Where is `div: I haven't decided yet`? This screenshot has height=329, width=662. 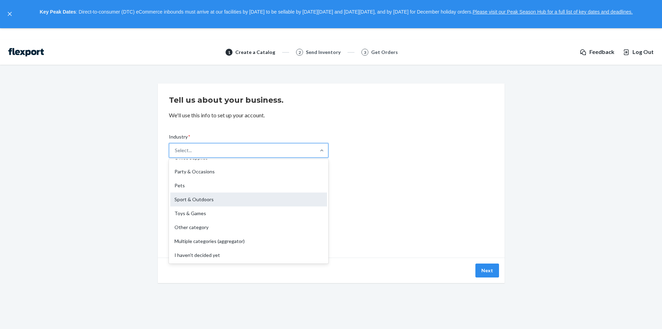
div: I haven't decided yet is located at coordinates (249, 255).